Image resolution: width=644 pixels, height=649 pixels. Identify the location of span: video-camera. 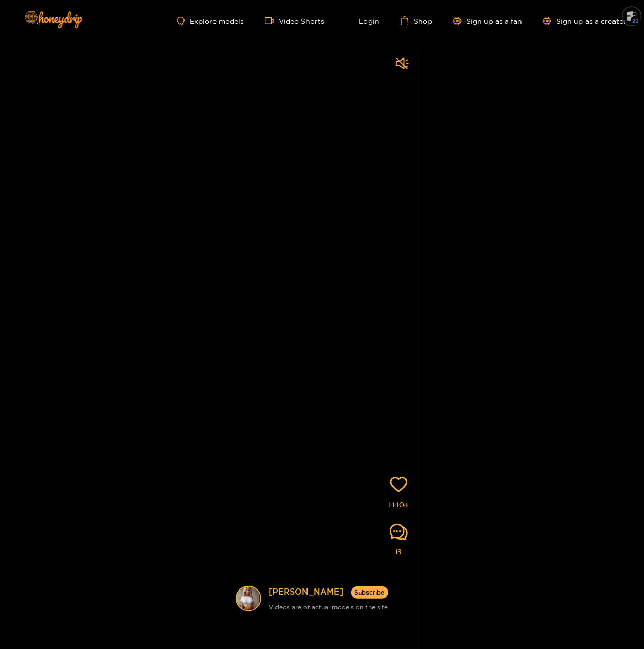
(272, 21).